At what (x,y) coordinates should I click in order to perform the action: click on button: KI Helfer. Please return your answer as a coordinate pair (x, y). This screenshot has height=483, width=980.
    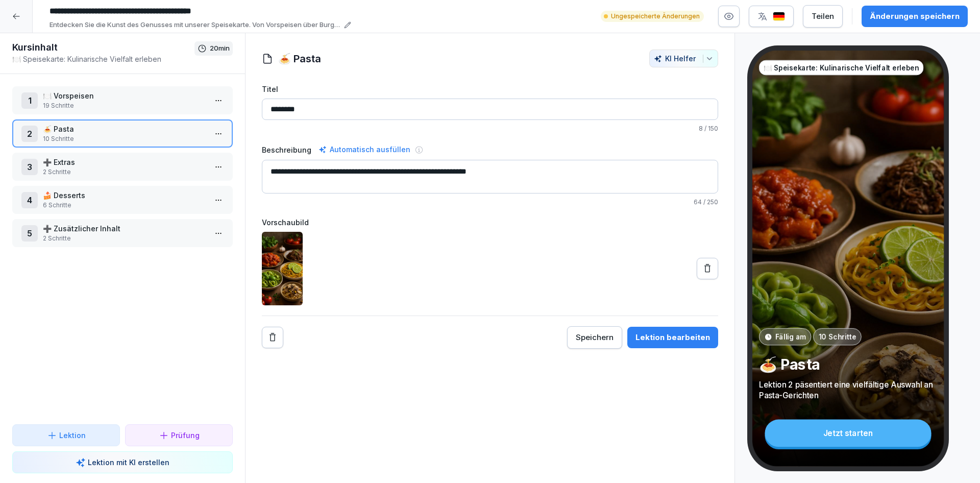
    Looking at the image, I should click on (684, 58).